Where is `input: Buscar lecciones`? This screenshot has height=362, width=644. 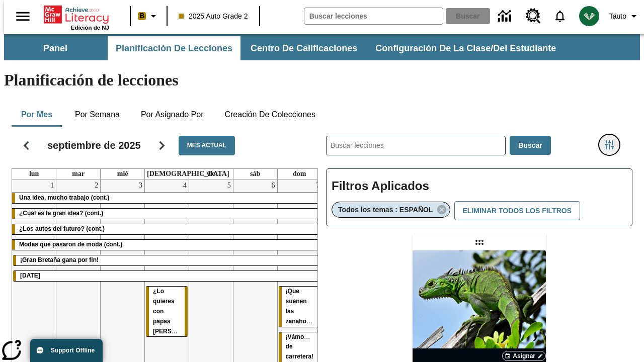
input: Buscar lecciones is located at coordinates (416, 145).